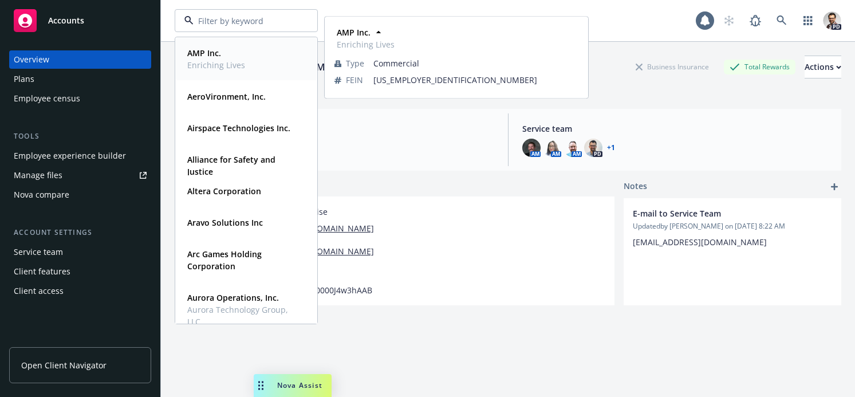 This screenshot has width=855, height=397. What do you see at coordinates (244, 21) in the screenshot?
I see `input: Filter by keyword` at bounding box center [244, 21].